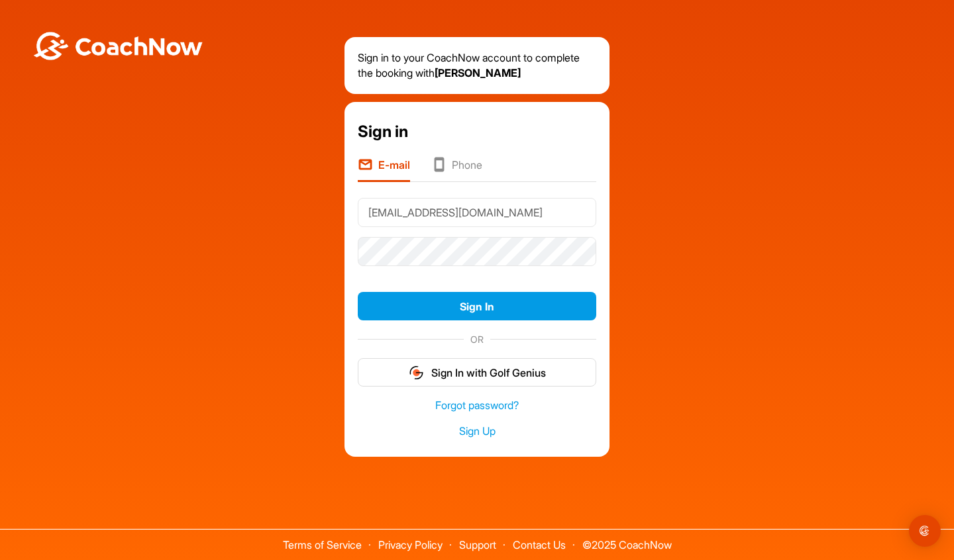 Image resolution: width=954 pixels, height=560 pixels. What do you see at coordinates (477, 405) in the screenshot?
I see `a: Forgot password?` at bounding box center [477, 405].